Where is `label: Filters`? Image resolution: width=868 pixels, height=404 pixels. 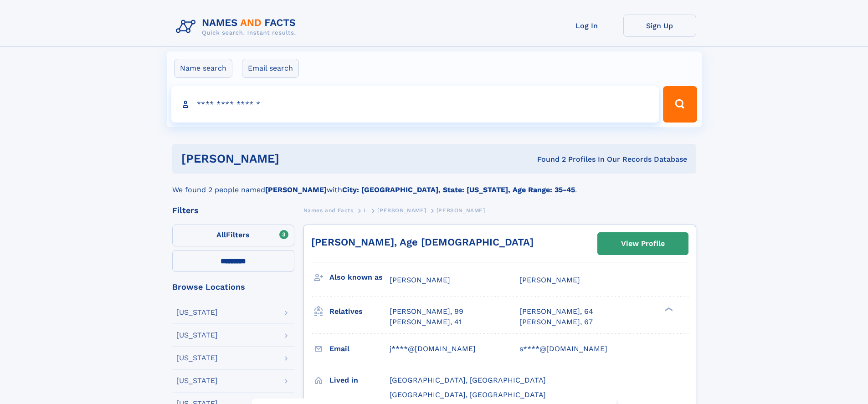
label: Filters is located at coordinates (234, 236).